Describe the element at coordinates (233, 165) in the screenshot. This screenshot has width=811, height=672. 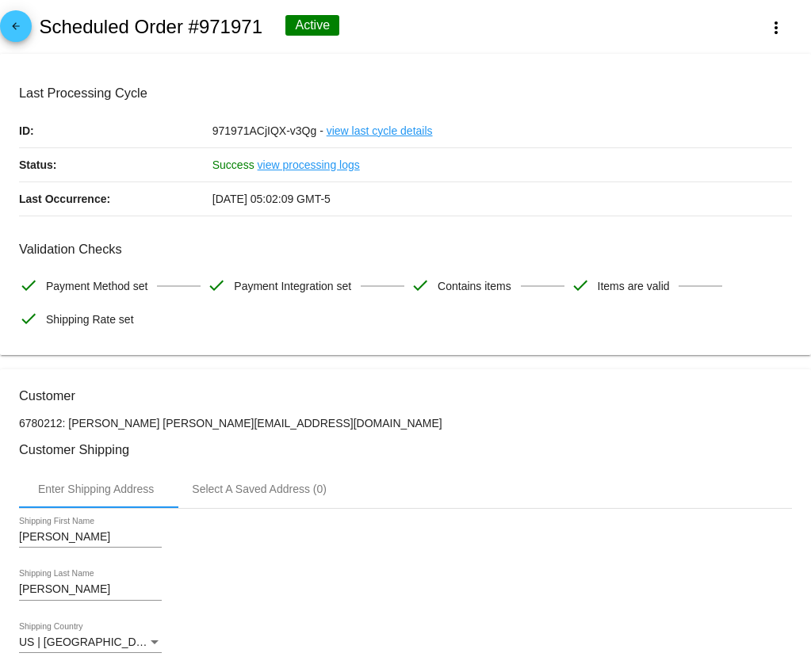
I see `span: Success` at that location.